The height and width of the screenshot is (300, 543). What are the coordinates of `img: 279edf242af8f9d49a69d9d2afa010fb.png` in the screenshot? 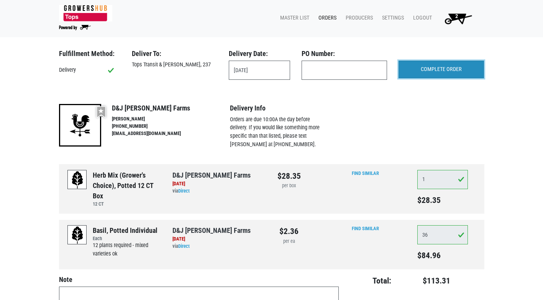 It's located at (85, 13).